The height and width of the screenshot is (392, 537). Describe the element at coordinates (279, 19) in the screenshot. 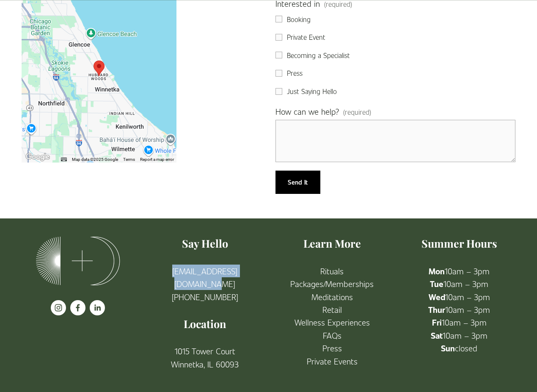

I see `input: Booking` at that location.